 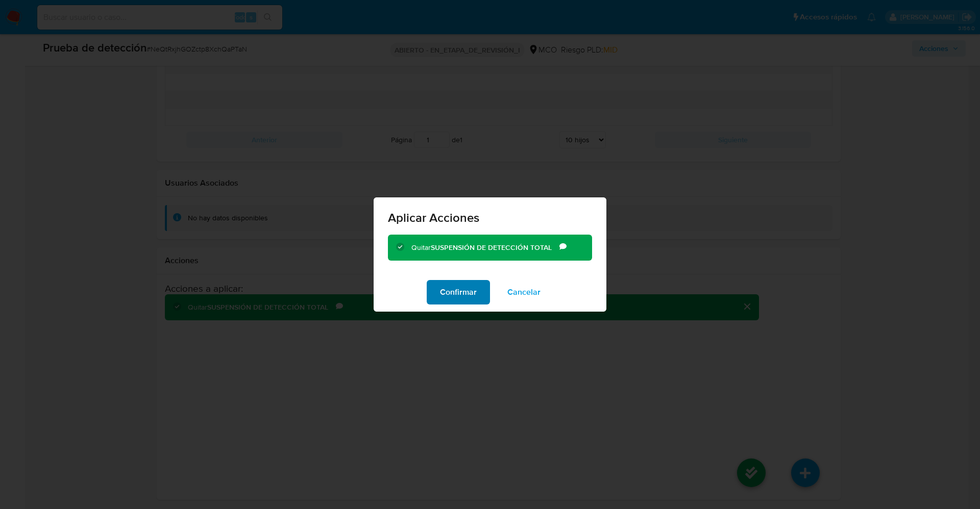 What do you see at coordinates (458, 292) in the screenshot?
I see `font: Confirmar` at bounding box center [458, 292].